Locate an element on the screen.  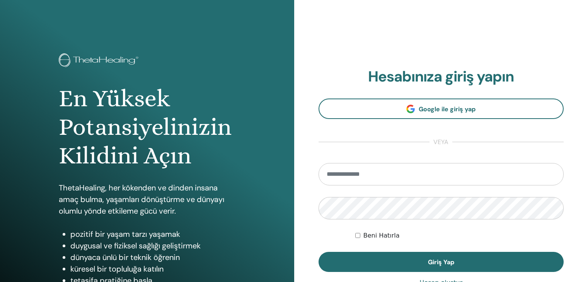
span: Google ile giriş yap is located at coordinates (447, 109).